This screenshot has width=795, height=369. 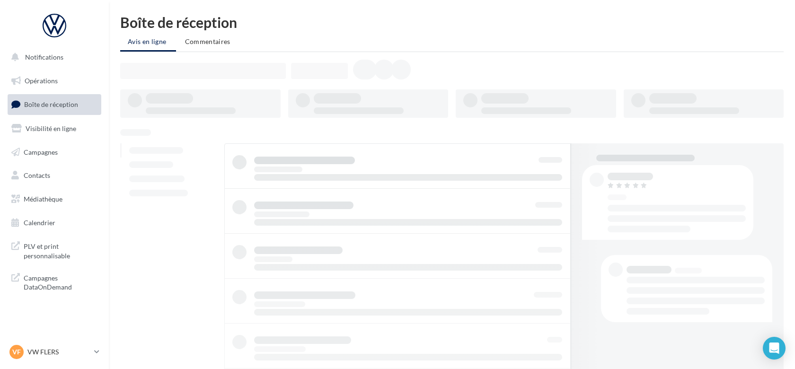 What do you see at coordinates (39, 222) in the screenshot?
I see `span: Calendrier` at bounding box center [39, 222].